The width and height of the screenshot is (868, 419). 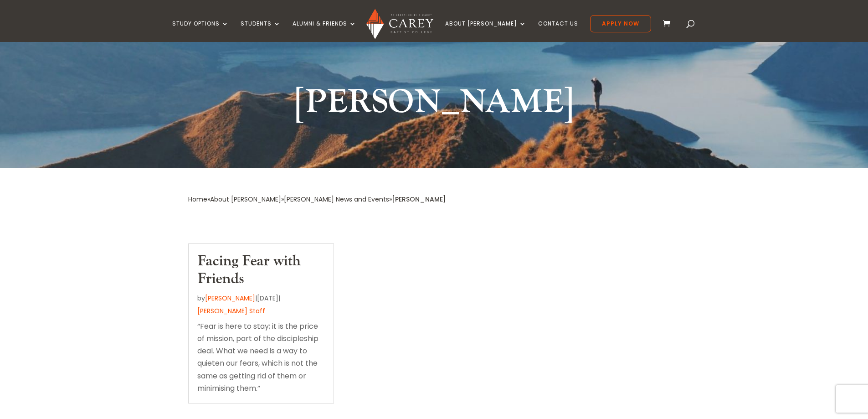 What do you see at coordinates (200, 31) in the screenshot?
I see `a: Study Options` at bounding box center [200, 31].